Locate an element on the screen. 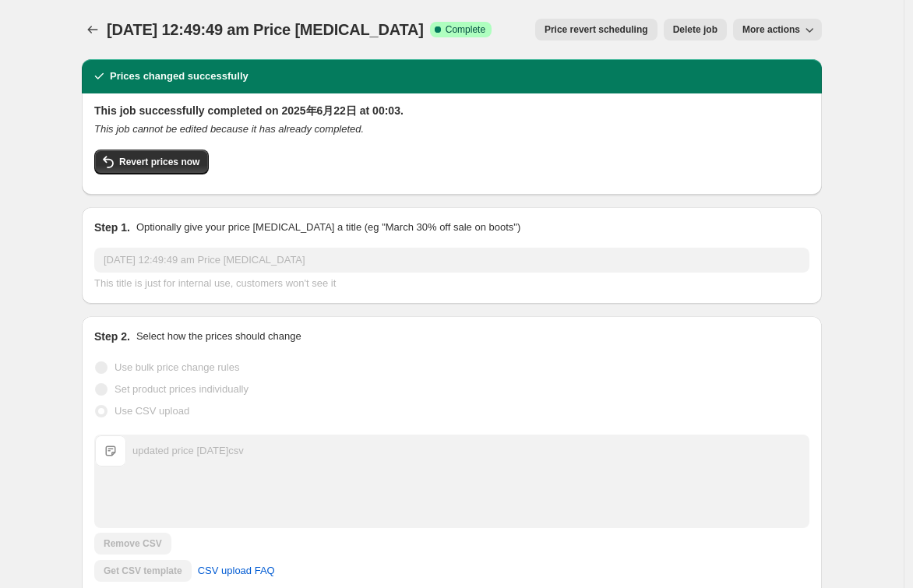 The width and height of the screenshot is (913, 588). h2: Step 2. is located at coordinates (112, 337).